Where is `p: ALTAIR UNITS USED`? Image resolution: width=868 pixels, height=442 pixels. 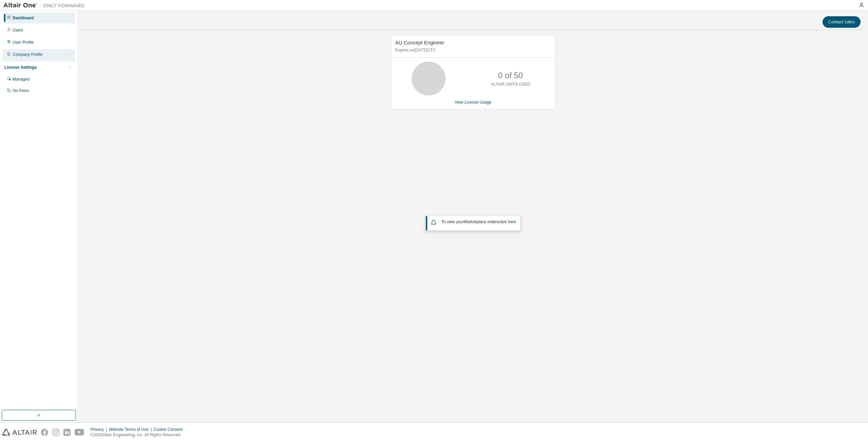 p: ALTAIR UNITS USED is located at coordinates (511, 84).